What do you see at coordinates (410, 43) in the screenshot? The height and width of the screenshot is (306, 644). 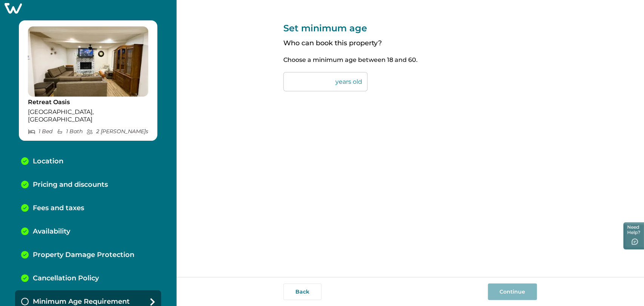 I see `p: Who can book this property?` at bounding box center [410, 43].